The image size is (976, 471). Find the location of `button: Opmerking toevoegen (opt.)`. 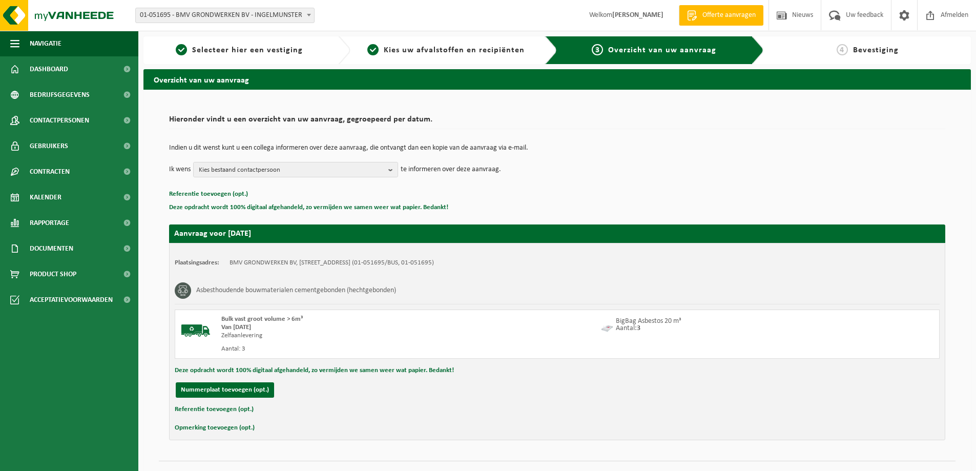

button: Opmerking toevoegen (opt.) is located at coordinates (215, 428).